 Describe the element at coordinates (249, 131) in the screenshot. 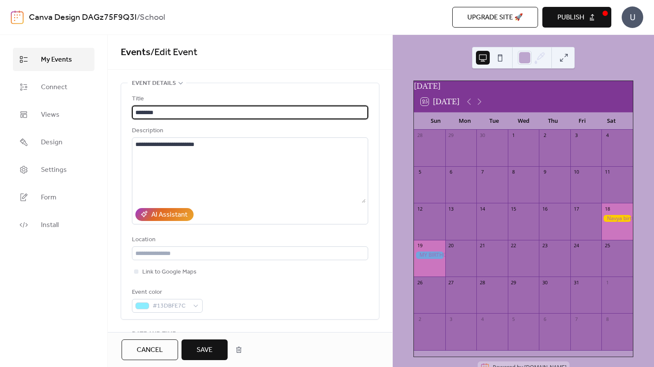

I see `div: Description` at that location.